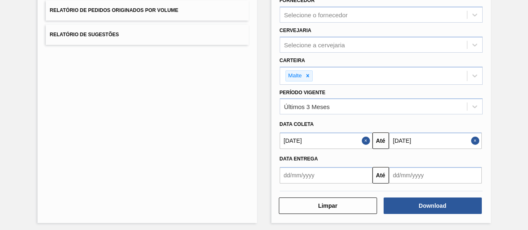  Describe the element at coordinates (85, 35) in the screenshot. I see `span: Relatório de Sugestões` at that location.